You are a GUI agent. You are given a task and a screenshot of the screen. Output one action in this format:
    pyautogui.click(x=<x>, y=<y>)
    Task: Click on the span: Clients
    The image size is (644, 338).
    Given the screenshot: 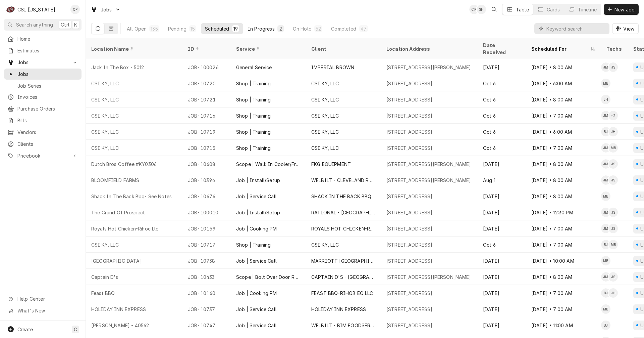 What is the action you would take?
    pyautogui.click(x=48, y=144)
    